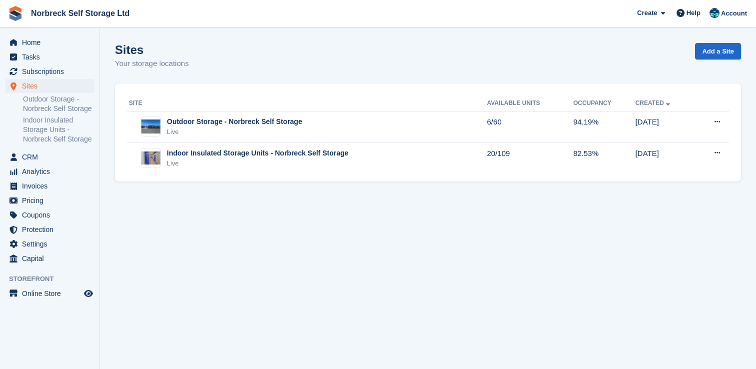 This screenshot has width=756, height=369. I want to click on span: Tasks, so click(52, 57).